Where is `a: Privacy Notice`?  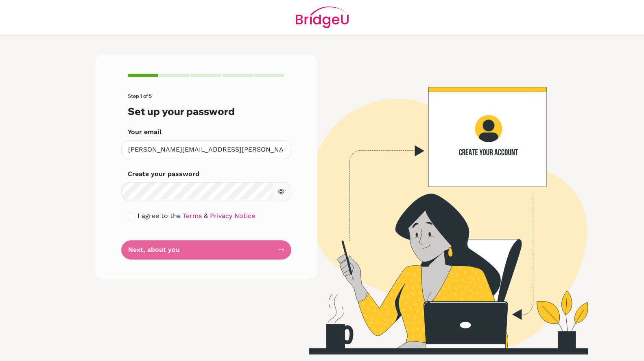 a: Privacy Notice is located at coordinates (232, 215).